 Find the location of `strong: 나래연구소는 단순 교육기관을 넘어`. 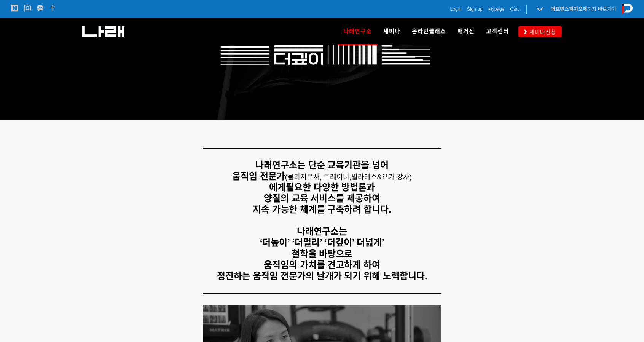

strong: 나래연구소는 단순 교육기관을 넘어 is located at coordinates (322, 165).